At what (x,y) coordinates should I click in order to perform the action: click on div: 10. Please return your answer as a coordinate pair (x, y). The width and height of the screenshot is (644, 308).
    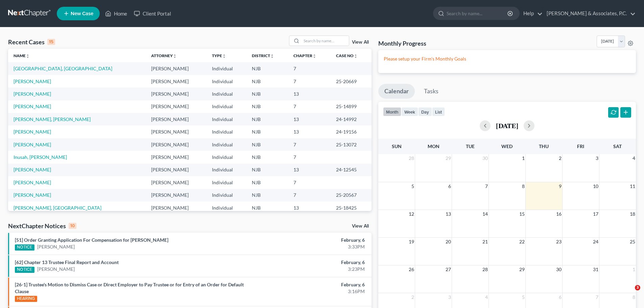
    Looking at the image, I should click on (73, 226).